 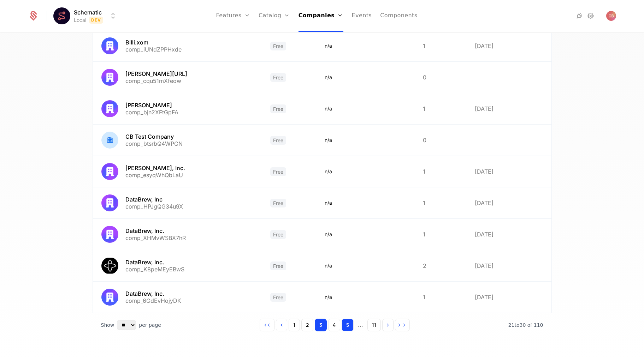 I want to click on span: 110, so click(x=526, y=325).